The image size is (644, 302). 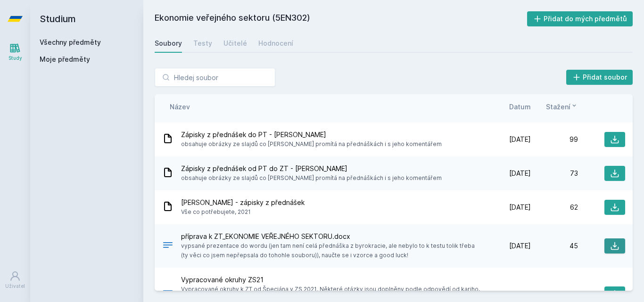 I want to click on div: 73, so click(x=554, y=173).